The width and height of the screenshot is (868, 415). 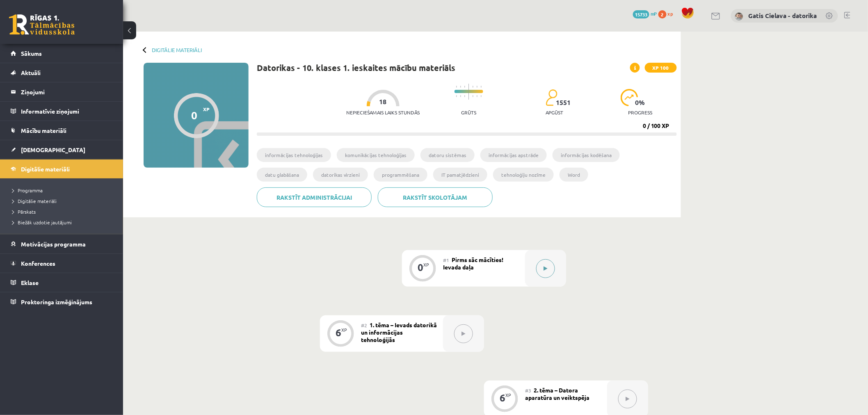 I want to click on li: tehnoloģiju nozīme, so click(x=523, y=174).